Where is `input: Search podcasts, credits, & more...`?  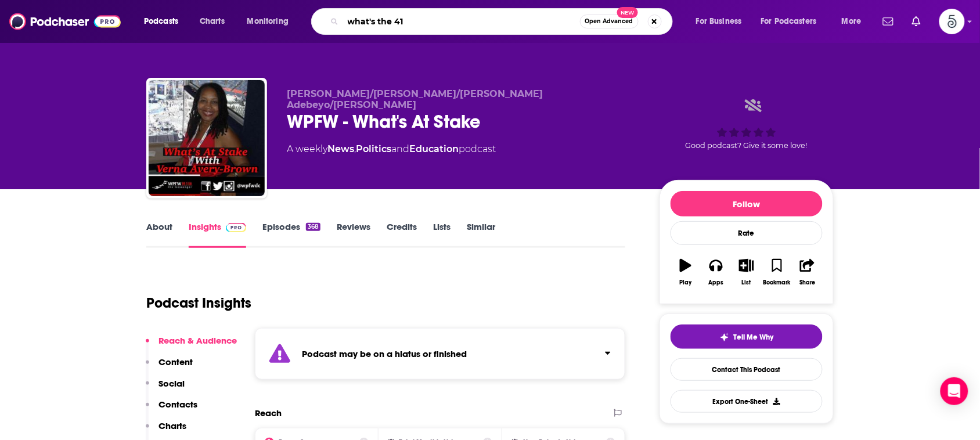
input: Search podcasts, credits, & more... is located at coordinates (461, 21).